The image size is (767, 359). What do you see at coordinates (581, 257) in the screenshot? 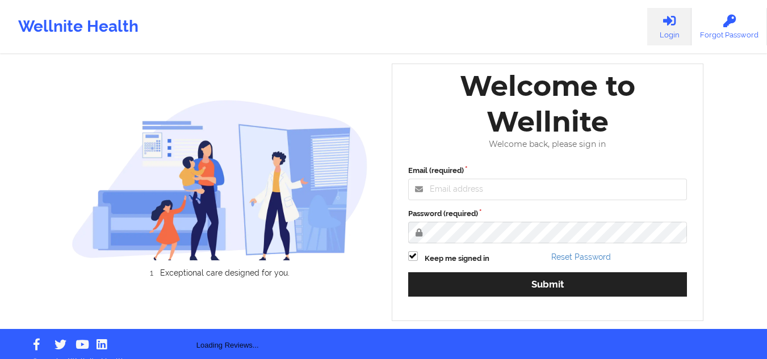
I see `a: Reset Password` at bounding box center [581, 257].